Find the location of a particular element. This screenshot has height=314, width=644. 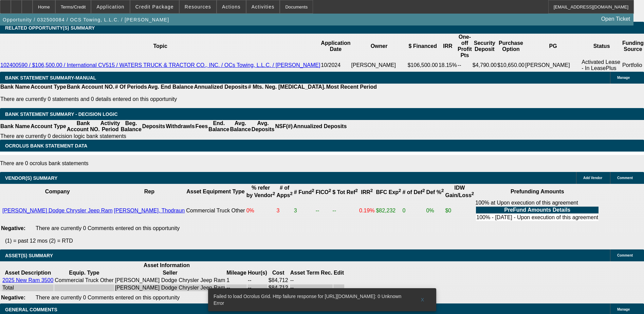

th: Activity Period is located at coordinates (110, 126).